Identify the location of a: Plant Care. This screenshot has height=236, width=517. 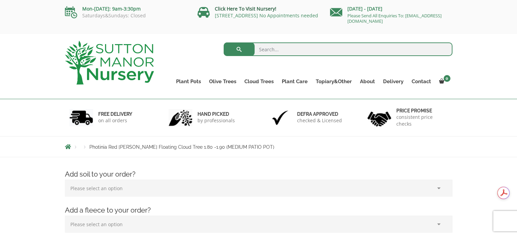
(294, 82).